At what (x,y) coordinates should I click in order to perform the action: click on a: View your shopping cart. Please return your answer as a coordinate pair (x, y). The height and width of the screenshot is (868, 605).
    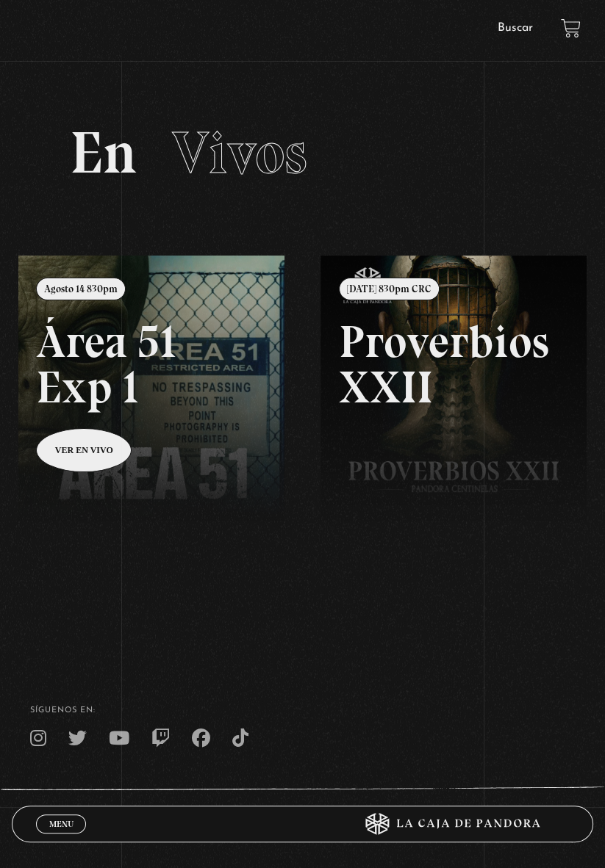
    Looking at the image, I should click on (570, 28).